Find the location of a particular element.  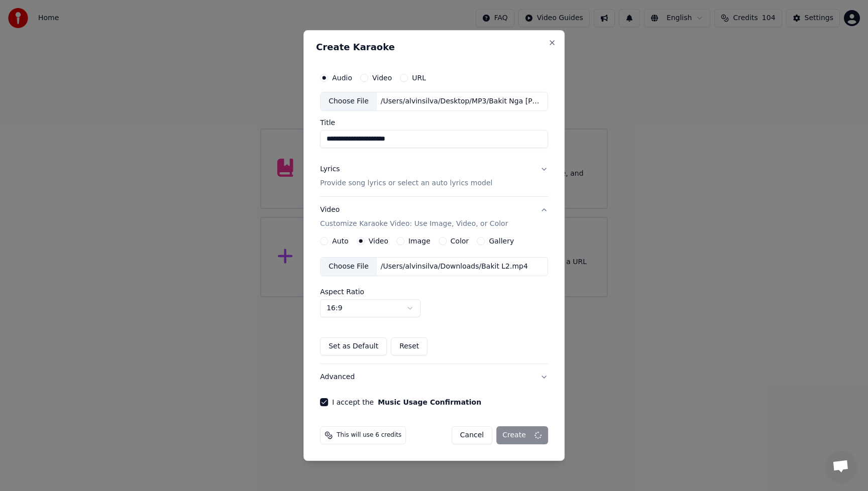

div: Lyrics is located at coordinates (330, 170).